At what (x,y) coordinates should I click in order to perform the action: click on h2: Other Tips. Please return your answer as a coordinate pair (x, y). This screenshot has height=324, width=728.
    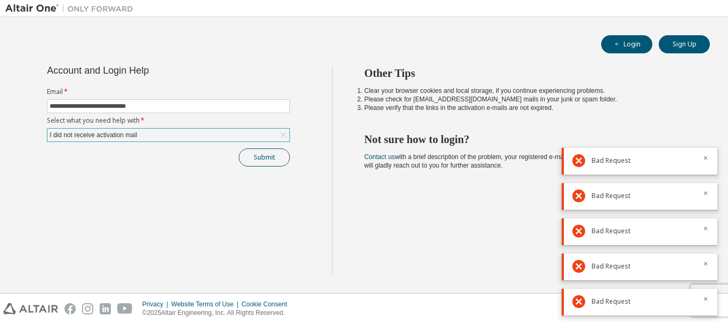
    Looking at the image, I should click on (528, 73).